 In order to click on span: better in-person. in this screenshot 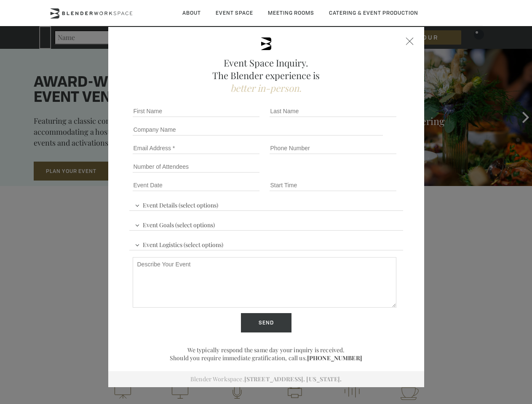, I will do `click(266, 88)`.